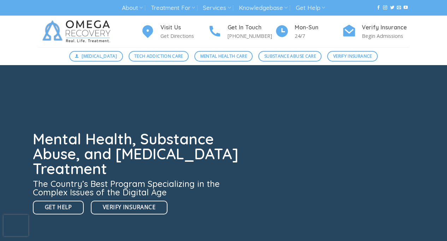 This screenshot has width=447, height=241. What do you see at coordinates (379, 8) in the screenshot?
I see `a: Follow on Facebook` at bounding box center [379, 8].